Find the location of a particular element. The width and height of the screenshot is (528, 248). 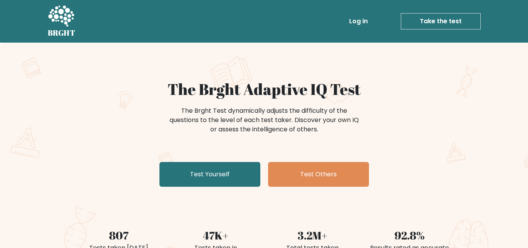

div: The Brght Test dynamically adjusts the difficulty of the questions to the level of each test take... is located at coordinates (264, 120).